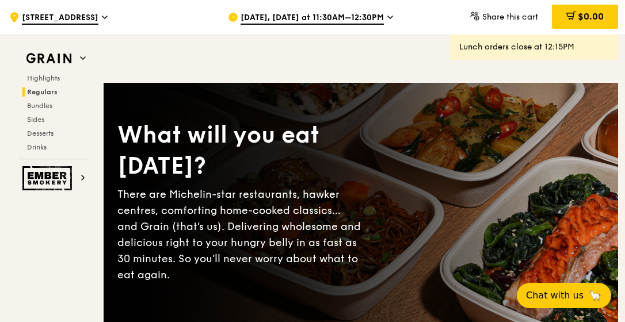 This screenshot has width=625, height=322. What do you see at coordinates (534, 47) in the screenshot?
I see `div: Lunch orders close at 12:15PM` at bounding box center [534, 47].